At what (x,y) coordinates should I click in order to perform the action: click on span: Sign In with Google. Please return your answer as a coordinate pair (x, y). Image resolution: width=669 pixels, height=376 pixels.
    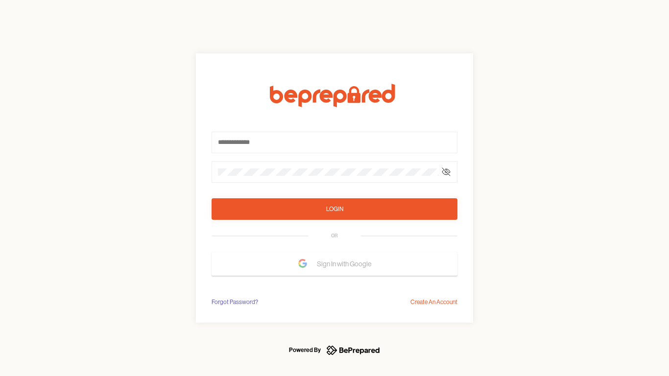
    Looking at the image, I should click on (346, 264).